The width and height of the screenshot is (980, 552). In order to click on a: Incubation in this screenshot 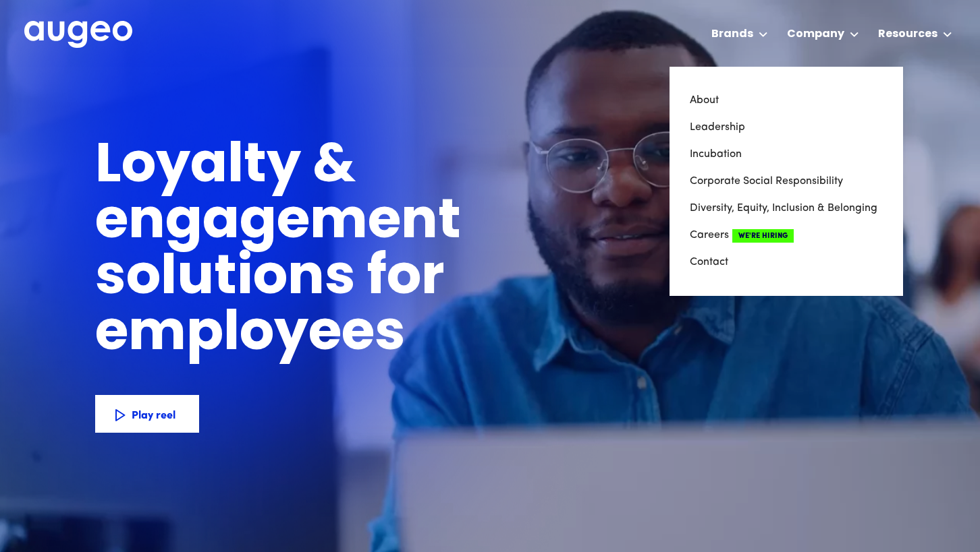, I will do `click(786, 154)`.